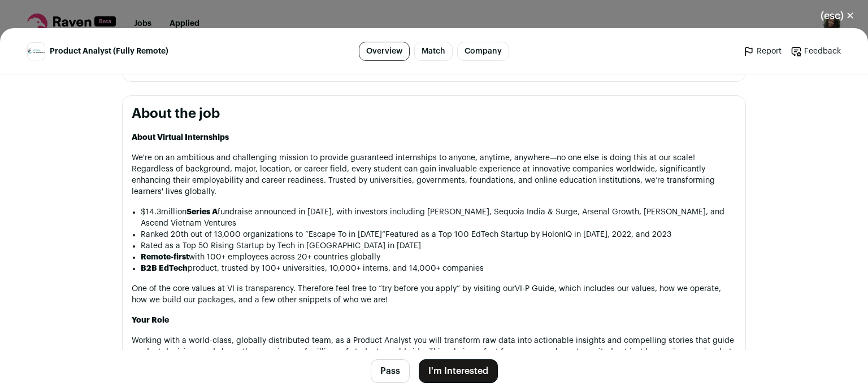 This screenshot has width=868, height=392. I want to click on strong: Your Role, so click(150, 320).